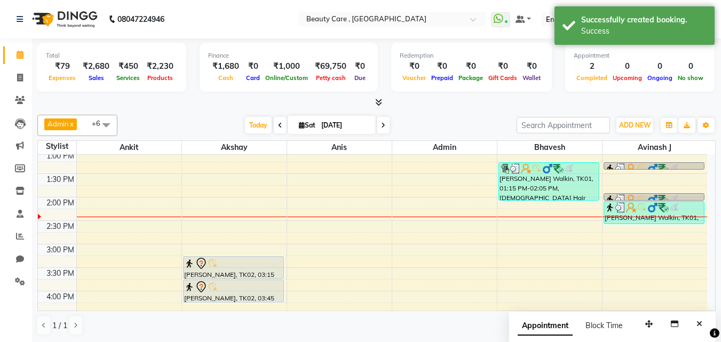 This screenshot has height=342, width=721. Describe the element at coordinates (129, 147) in the screenshot. I see `span: Ankit` at that location.